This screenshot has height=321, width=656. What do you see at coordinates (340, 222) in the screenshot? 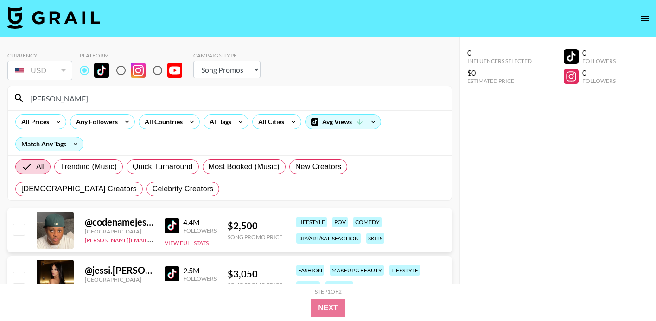
I see `div: pov` at bounding box center [340, 222].